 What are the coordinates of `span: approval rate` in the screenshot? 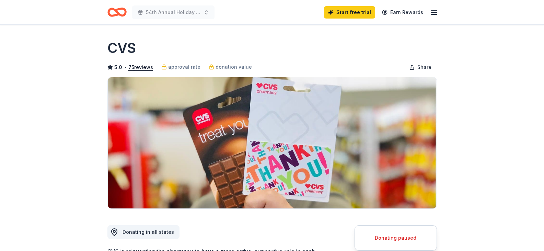 It's located at (184, 67).